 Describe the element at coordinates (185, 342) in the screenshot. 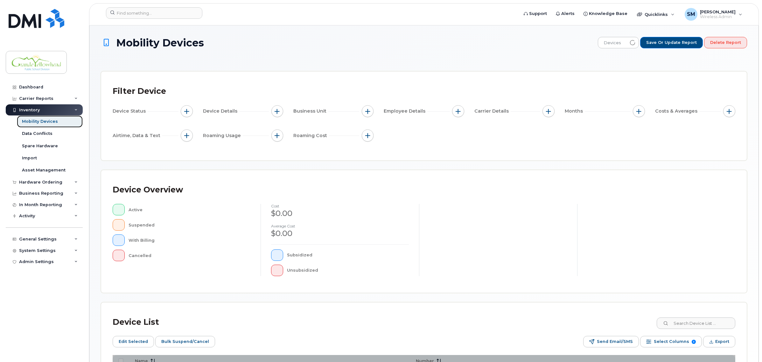

I see `span: Bulk Suspend/Cancel` at that location.